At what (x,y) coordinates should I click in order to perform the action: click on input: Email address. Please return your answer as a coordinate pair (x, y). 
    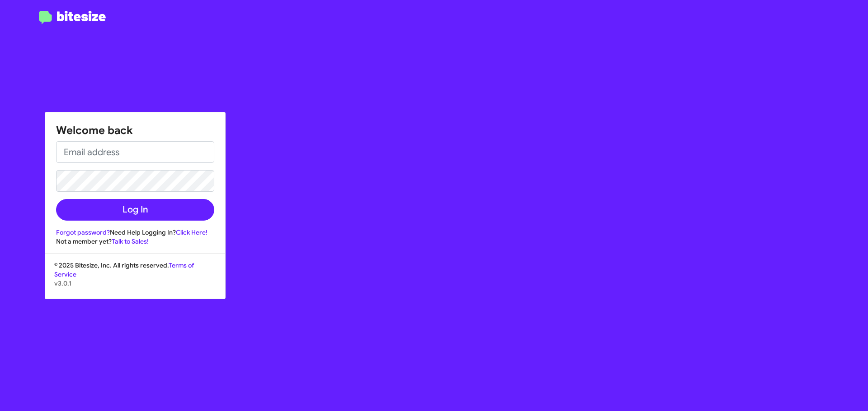
    Looking at the image, I should click on (135, 152).